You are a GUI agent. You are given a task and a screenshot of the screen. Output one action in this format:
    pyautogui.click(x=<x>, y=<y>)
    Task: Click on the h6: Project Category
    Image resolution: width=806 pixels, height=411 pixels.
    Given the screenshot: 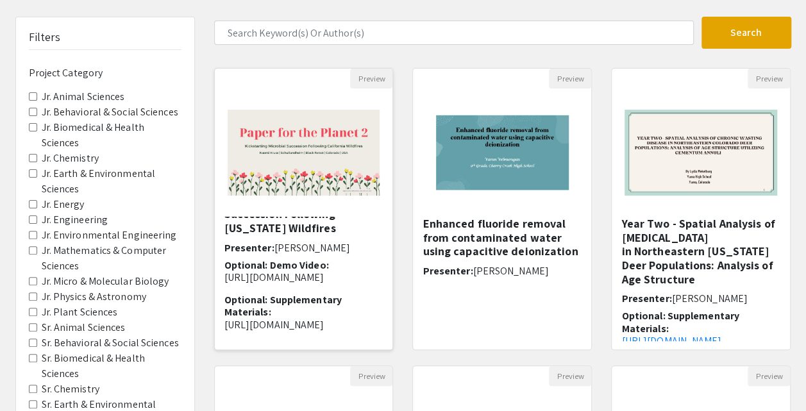 What is the action you would take?
    pyautogui.click(x=105, y=72)
    